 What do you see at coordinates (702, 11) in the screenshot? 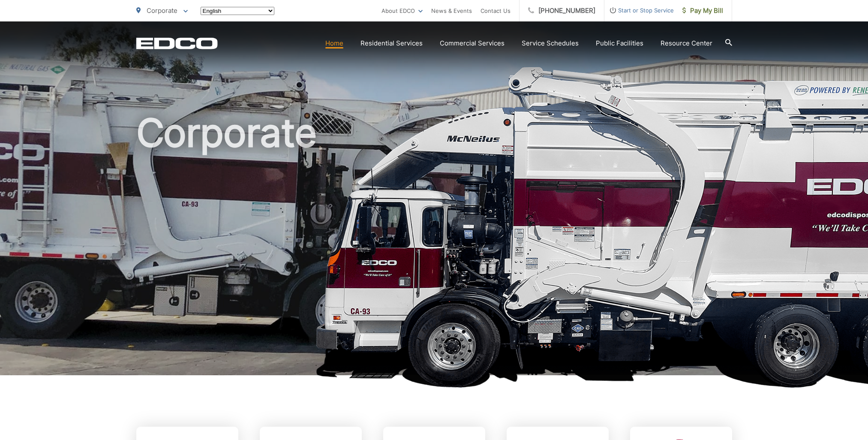
I see `span: Pay My Bill` at bounding box center [702, 11].